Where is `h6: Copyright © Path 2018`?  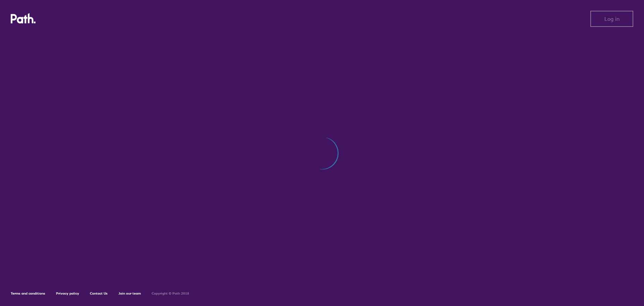 h6: Copyright © Path 2018 is located at coordinates (170, 293).